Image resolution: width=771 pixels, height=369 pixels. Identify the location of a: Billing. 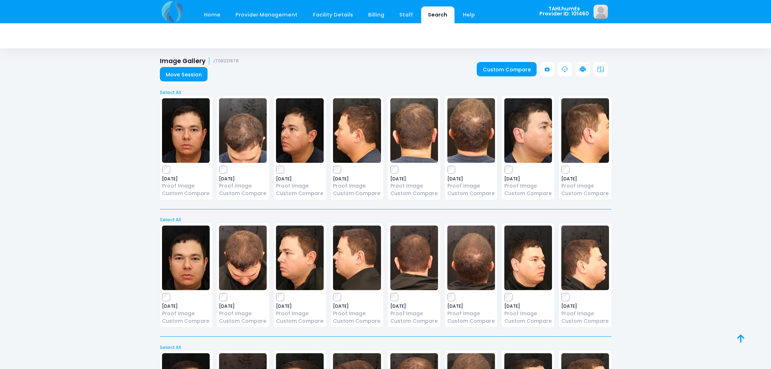
(376, 15).